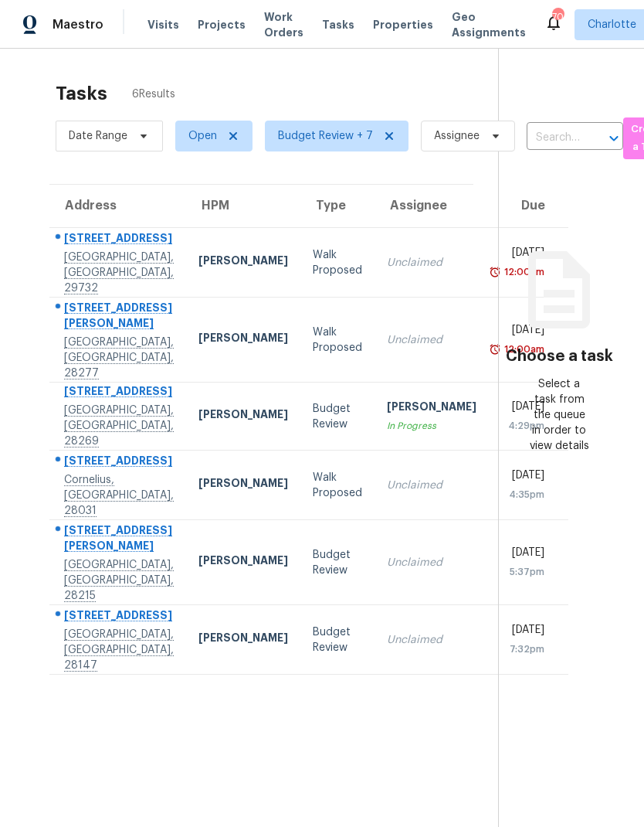 This screenshot has height=827, width=644. I want to click on span: Charlotte, so click(611, 25).